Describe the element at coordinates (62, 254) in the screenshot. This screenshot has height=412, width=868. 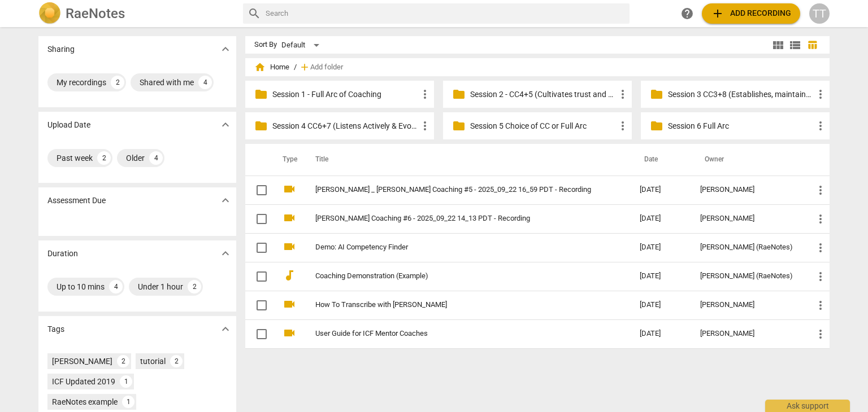
I see `p: Duration` at that location.